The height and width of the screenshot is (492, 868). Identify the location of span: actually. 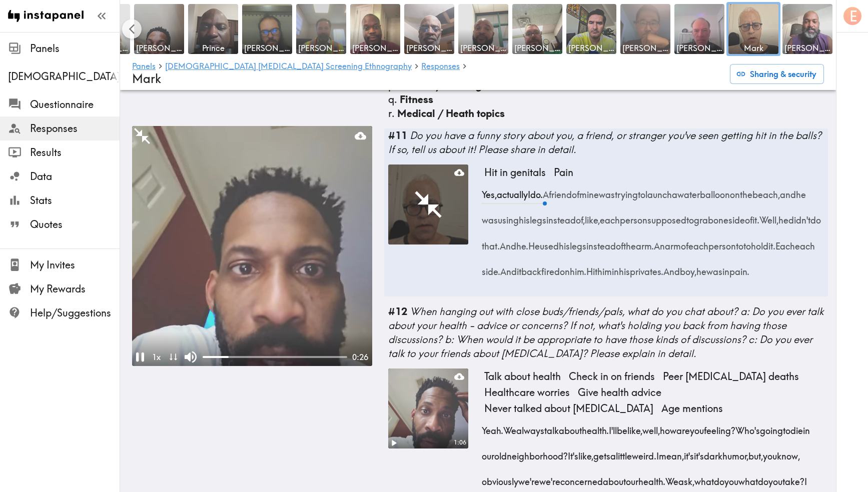
(512, 191).